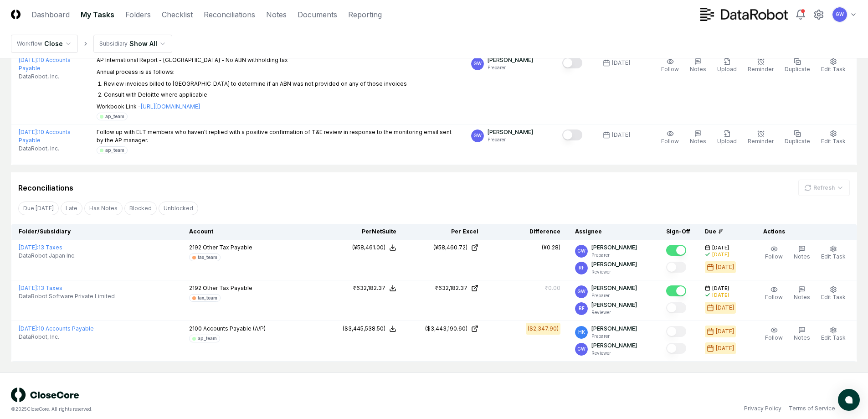 The image size is (868, 419). I want to click on button: Reminder, so click(761, 138).